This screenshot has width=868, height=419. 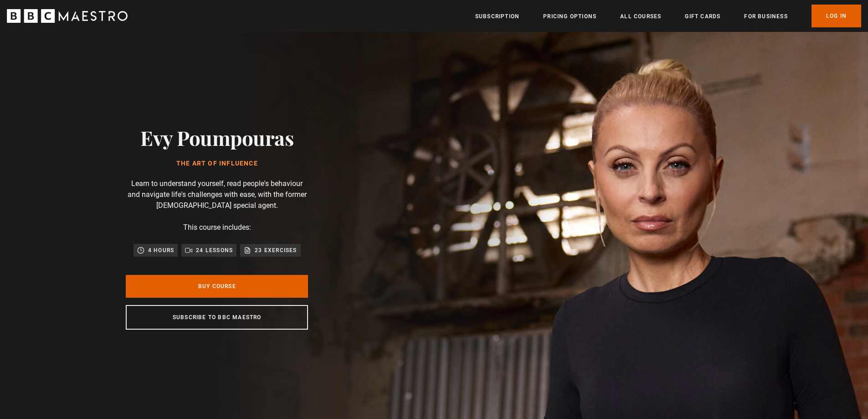 I want to click on svg: BBC Maestro, so click(x=67, y=16).